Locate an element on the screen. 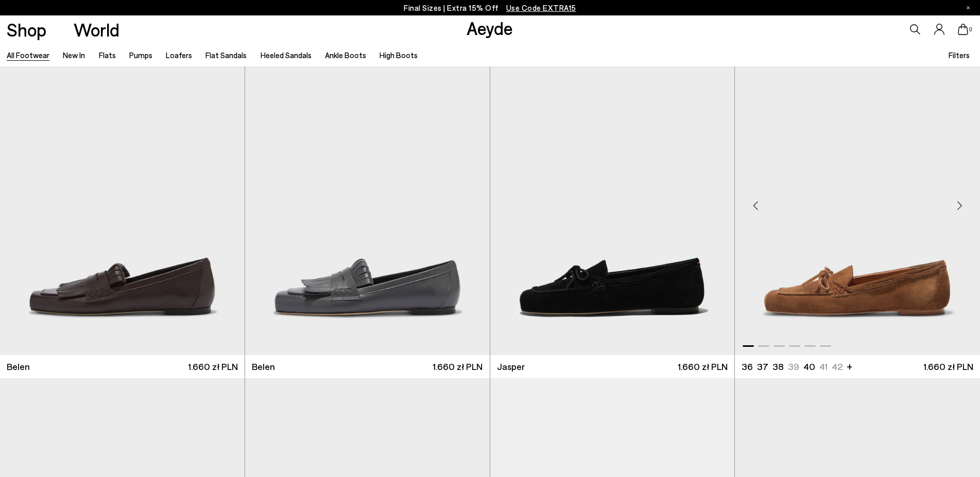  div: Previous slide is located at coordinates (755, 206).